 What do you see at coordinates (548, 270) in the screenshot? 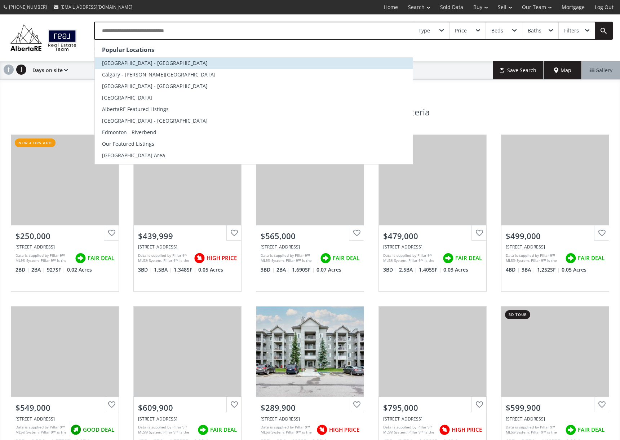
I see `span: 1,252 SF` at bounding box center [548, 270].